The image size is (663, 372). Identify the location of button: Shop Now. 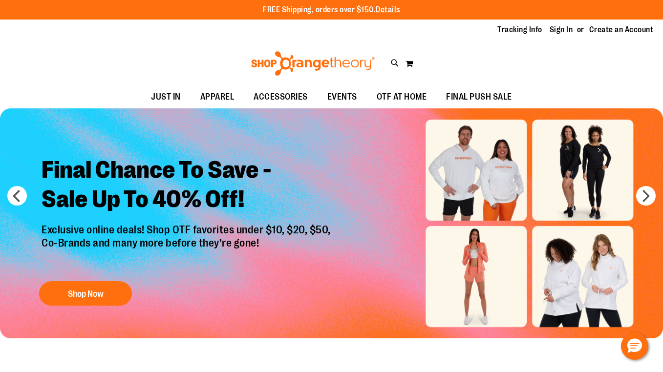
(85, 294).